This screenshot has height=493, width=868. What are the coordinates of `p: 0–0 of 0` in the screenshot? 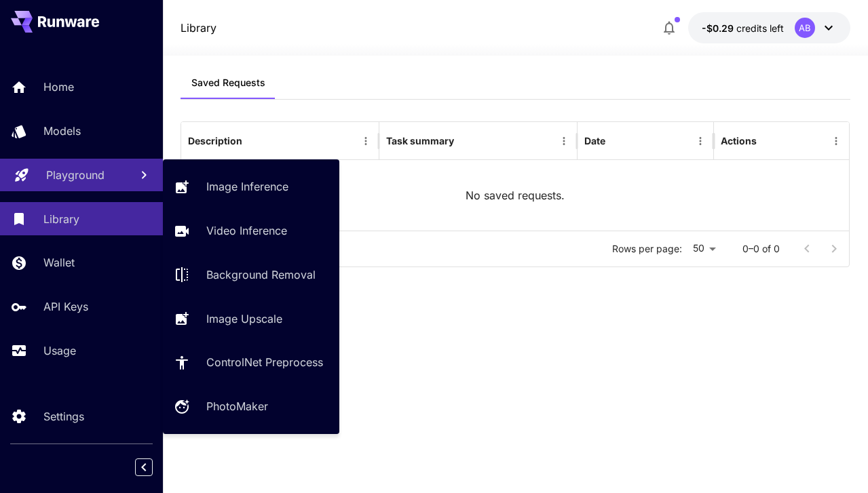 It's located at (761, 249).